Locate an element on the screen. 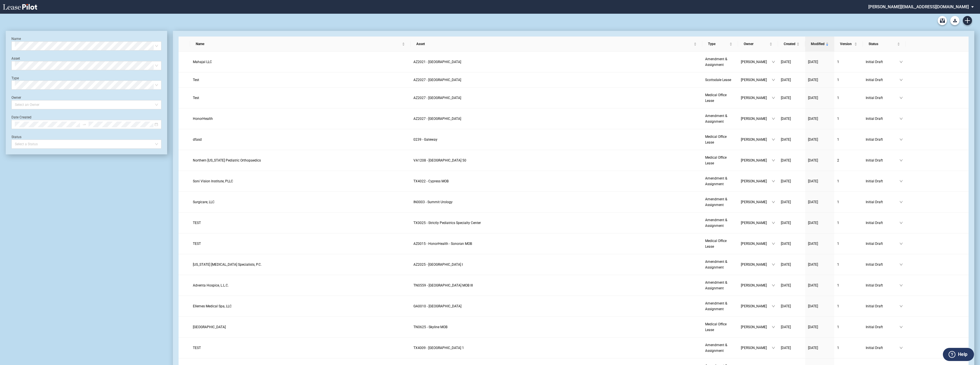 Image resolution: width=980 pixels, height=365 pixels. span: TX0025 - Strictly Pediatrics Specialty Center is located at coordinates (447, 223).